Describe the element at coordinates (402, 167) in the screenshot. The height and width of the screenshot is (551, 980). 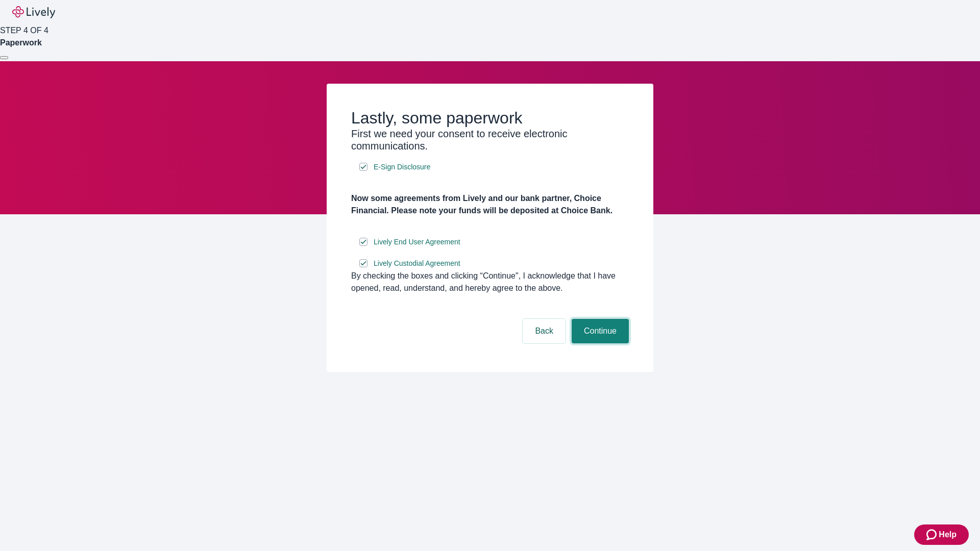
I see `span: E-Sign Disclosure` at that location.